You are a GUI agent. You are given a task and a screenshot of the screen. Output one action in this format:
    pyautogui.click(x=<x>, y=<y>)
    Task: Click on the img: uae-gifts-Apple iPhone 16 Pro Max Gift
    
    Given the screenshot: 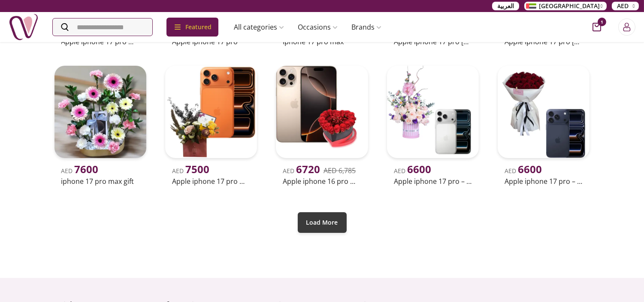 What is the action you would take?
    pyautogui.click(x=322, y=111)
    